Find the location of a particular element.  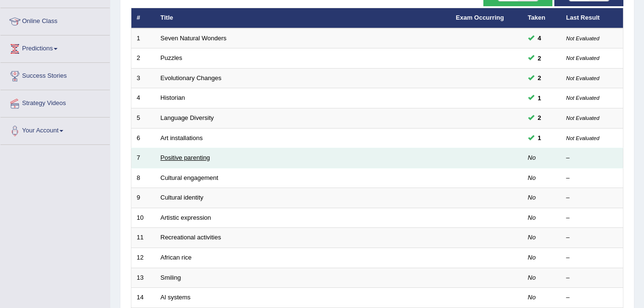

a: Smiling is located at coordinates (171, 277).